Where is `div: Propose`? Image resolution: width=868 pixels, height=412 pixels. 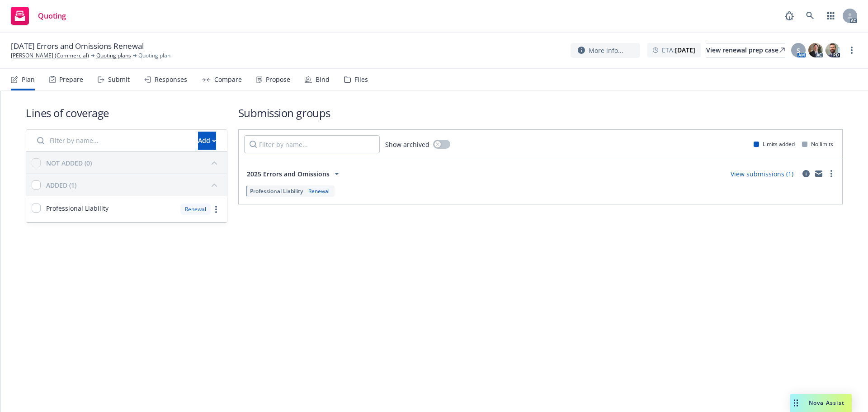 div: Propose is located at coordinates (278, 79).